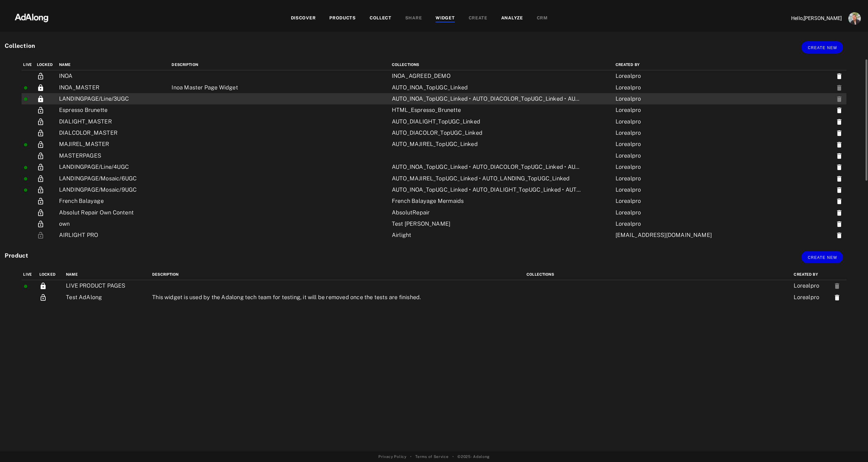  Describe the element at coordinates (114, 167) in the screenshot. I see `td: LANDINGPAGE/Line/4UGC` at that location.